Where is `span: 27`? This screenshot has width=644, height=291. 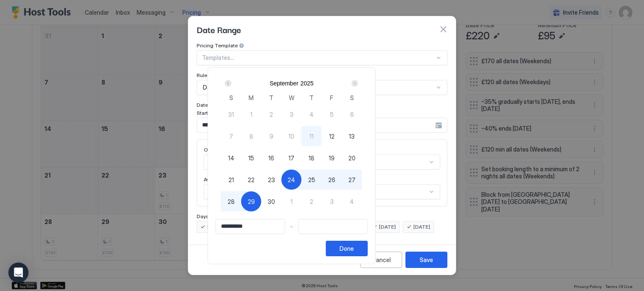
span: 27 is located at coordinates (352, 180).